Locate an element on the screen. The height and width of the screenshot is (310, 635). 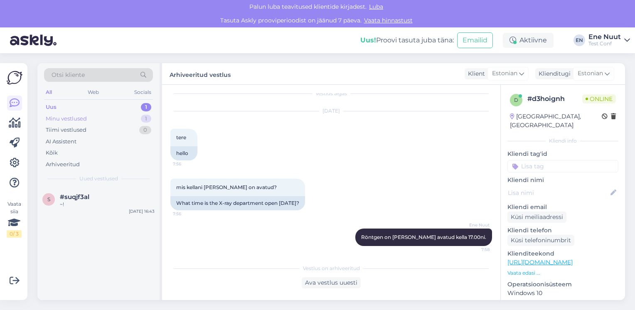
a: Ene NuutTest Conf is located at coordinates (609, 40).